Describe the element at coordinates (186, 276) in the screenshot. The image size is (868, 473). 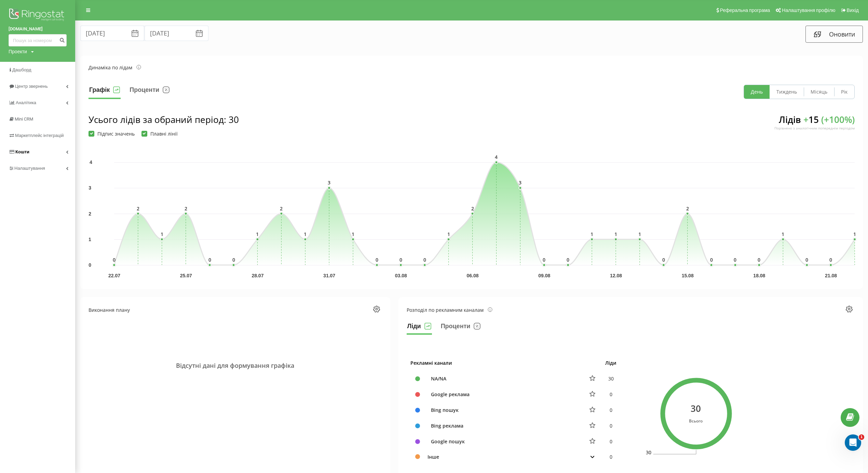
I see `text: 25.07` at that location.